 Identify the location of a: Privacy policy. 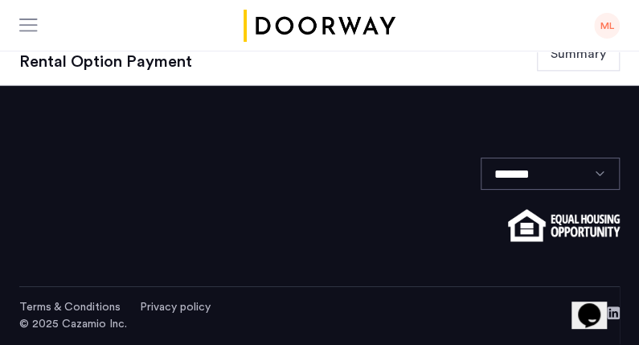
(175, 307).